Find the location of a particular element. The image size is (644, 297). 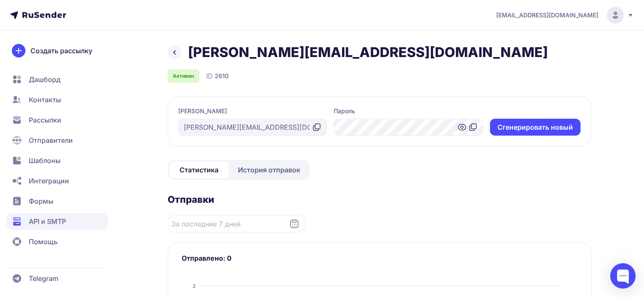

button: Cгенерировать новый is located at coordinates (535, 127).